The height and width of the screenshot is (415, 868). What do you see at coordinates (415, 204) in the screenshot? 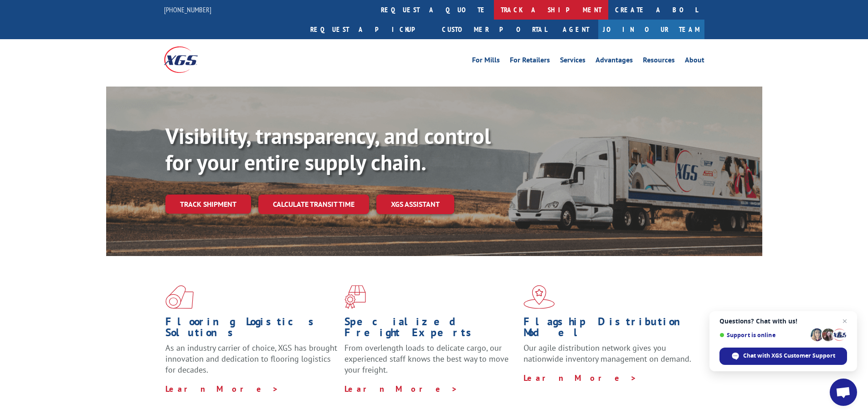
I see `a: XGS ASSISTANT` at bounding box center [415, 204].